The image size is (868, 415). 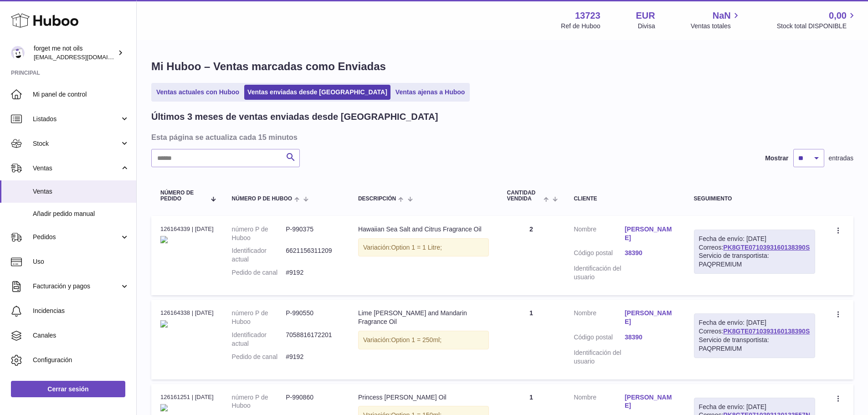 What do you see at coordinates (532, 256) in the screenshot?
I see `td: 2` at bounding box center [532, 256].